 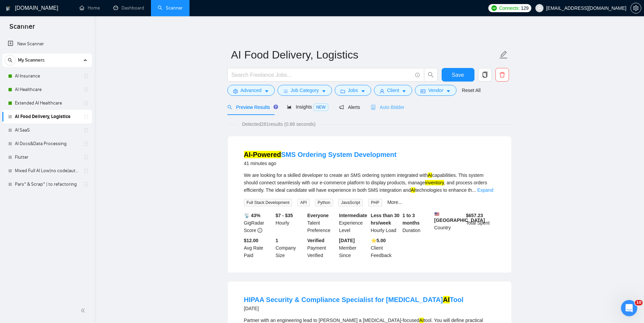 I want to click on a: AI Docs&Data Processing, so click(x=47, y=143).